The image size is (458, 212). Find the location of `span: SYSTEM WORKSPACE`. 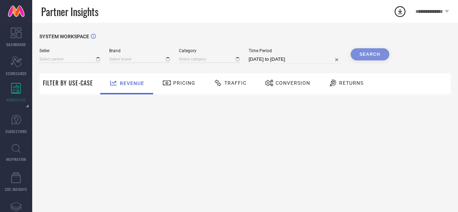

span: SYSTEM WORKSPACE is located at coordinates (64, 36).